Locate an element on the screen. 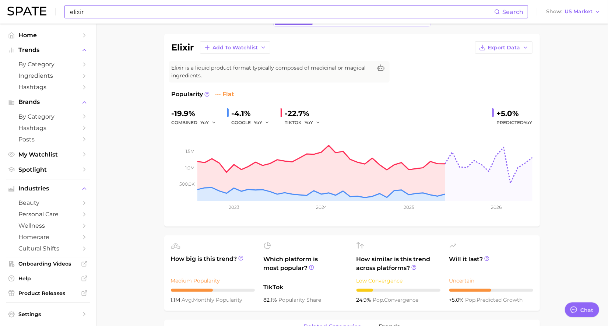 Image resolution: width=608 pixels, height=326 pixels. a: personal care is located at coordinates (48, 214).